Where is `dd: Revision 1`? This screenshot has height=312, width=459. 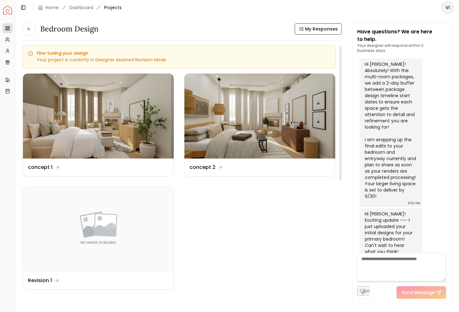 dd: Revision 1 is located at coordinates (40, 280).